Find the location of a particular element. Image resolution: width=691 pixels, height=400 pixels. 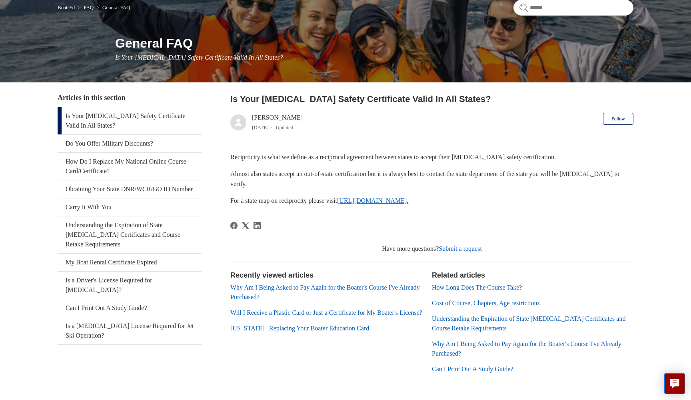

p: Reciprocity is what we define as a reciprocal agreement between states to accept their [MEDICAL_D... is located at coordinates (432, 157).